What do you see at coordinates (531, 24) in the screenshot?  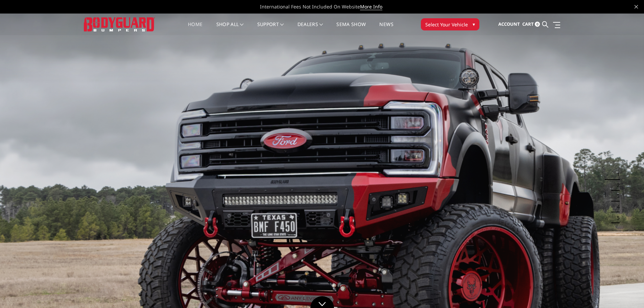 I see `a: Cart 0` at bounding box center [531, 24].